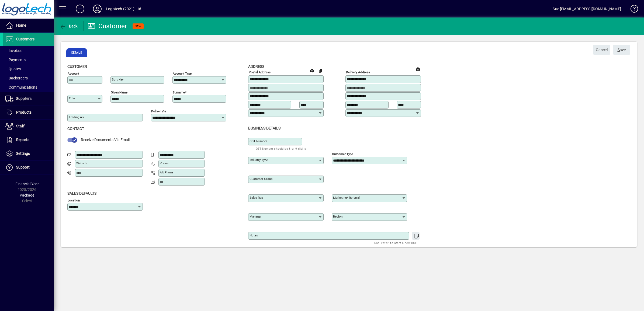  I want to click on a: Suppliers, so click(28, 99).